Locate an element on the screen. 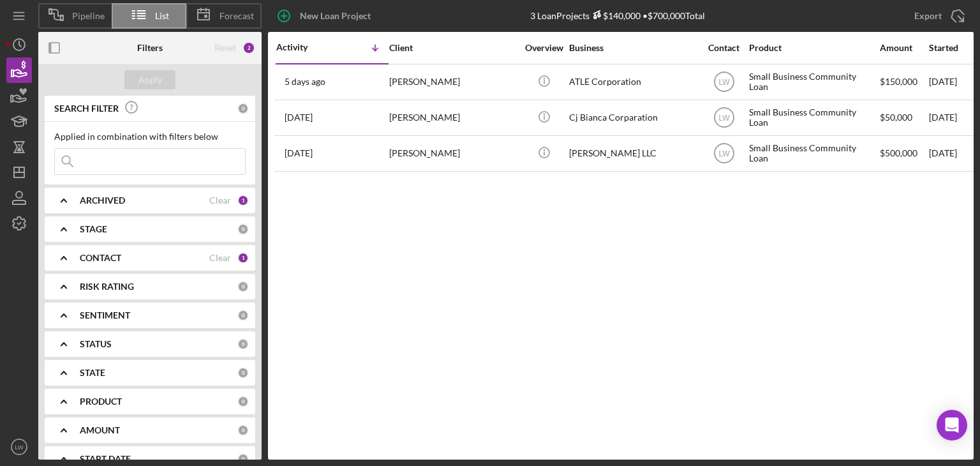 This screenshot has width=980, height=466. div: ATLE Corporation is located at coordinates (633, 82).